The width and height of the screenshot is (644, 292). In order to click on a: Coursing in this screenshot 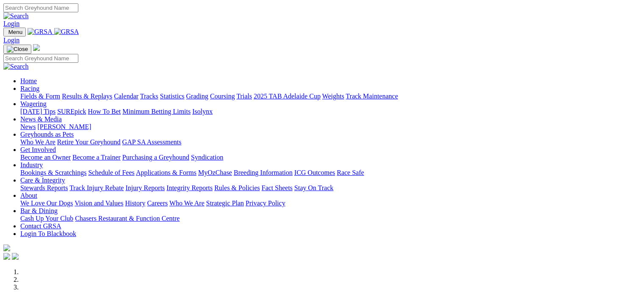, I will do `click(222, 96)`.